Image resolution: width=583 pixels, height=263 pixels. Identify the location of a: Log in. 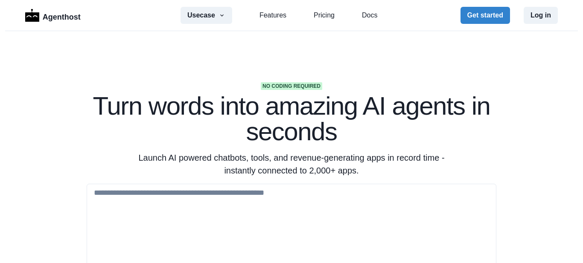
(540, 15).